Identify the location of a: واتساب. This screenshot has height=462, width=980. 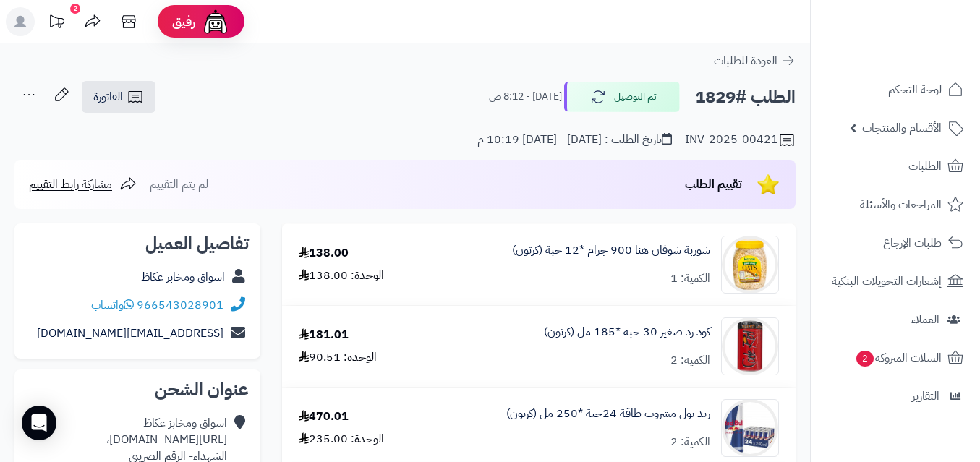
(112, 306).